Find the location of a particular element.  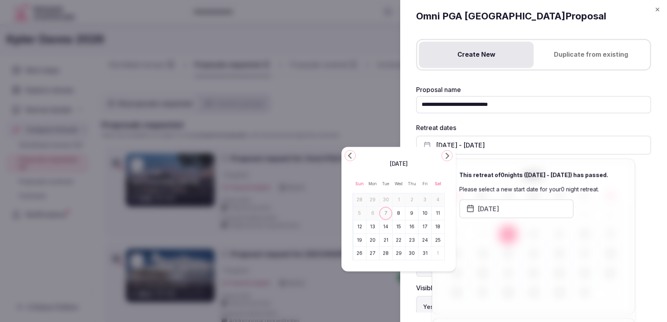

button: Friday, October 24th, 2025 is located at coordinates (425, 240).